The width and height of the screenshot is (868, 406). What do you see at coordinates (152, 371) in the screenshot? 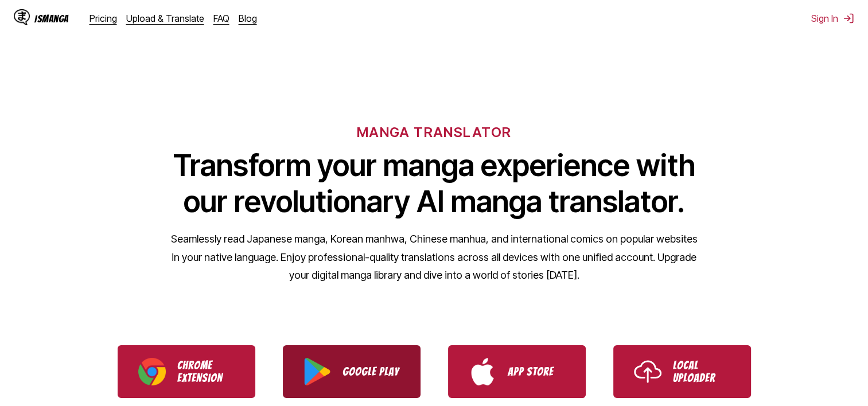
I see `img: Chrome logo` at bounding box center [152, 371].